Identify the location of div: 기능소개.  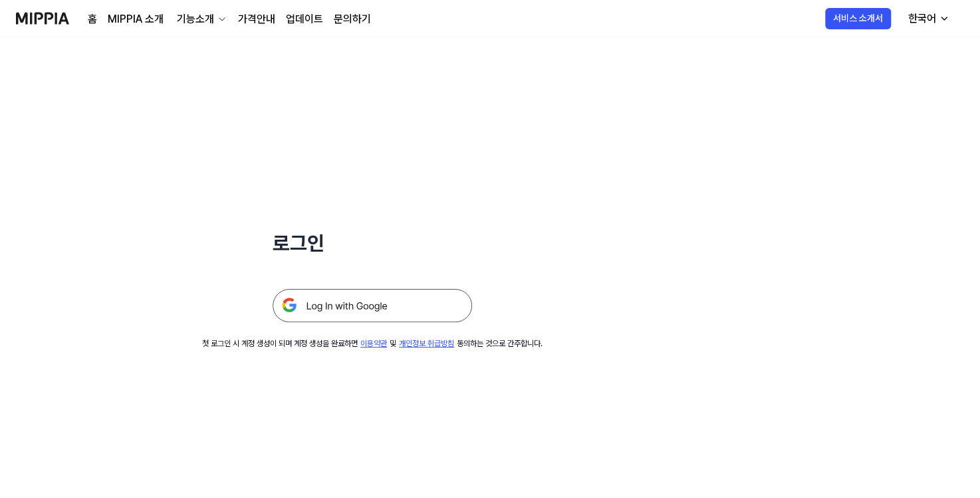
(195, 20).